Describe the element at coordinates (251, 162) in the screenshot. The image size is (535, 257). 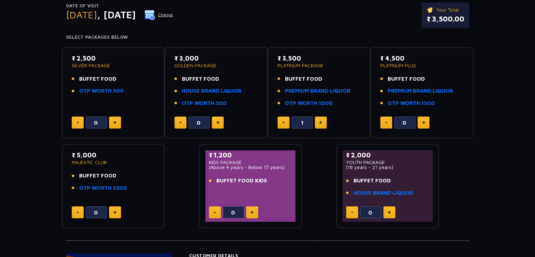
I see `p: KIDS PACKAGE` at that location.